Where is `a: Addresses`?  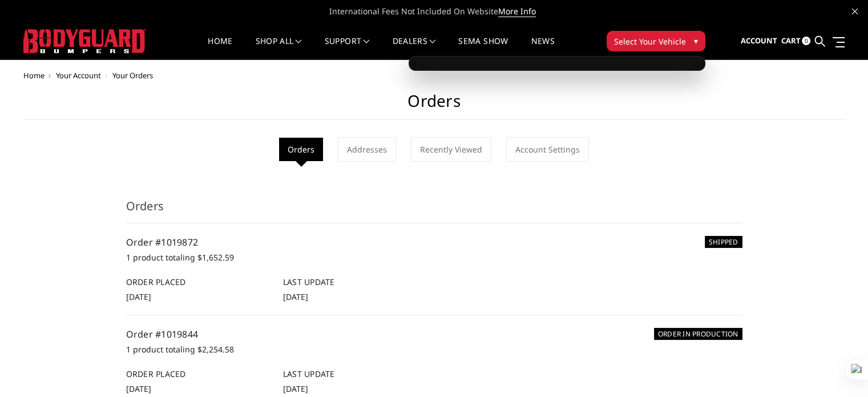
a: Addresses is located at coordinates (367, 149).